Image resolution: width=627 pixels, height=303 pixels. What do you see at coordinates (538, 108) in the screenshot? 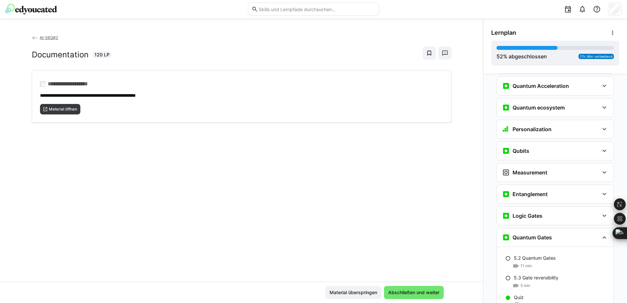
I see `h3: Quantum ecosystem` at bounding box center [538, 108].